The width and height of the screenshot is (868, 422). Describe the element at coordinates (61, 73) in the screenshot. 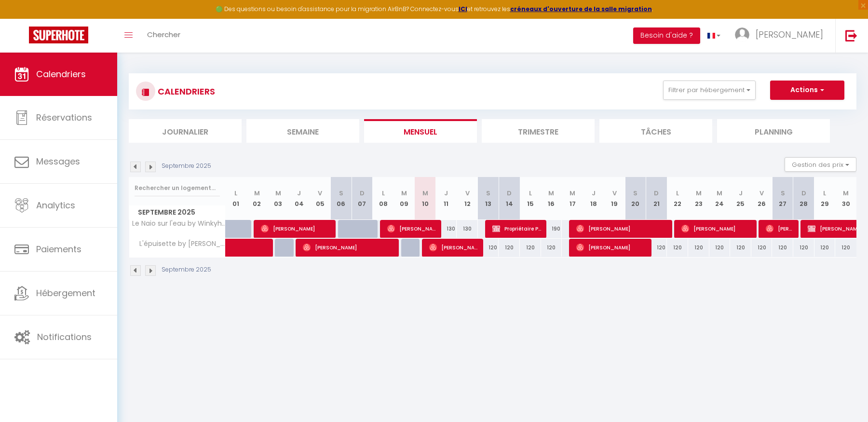

I see `span: Calendriers` at that location.